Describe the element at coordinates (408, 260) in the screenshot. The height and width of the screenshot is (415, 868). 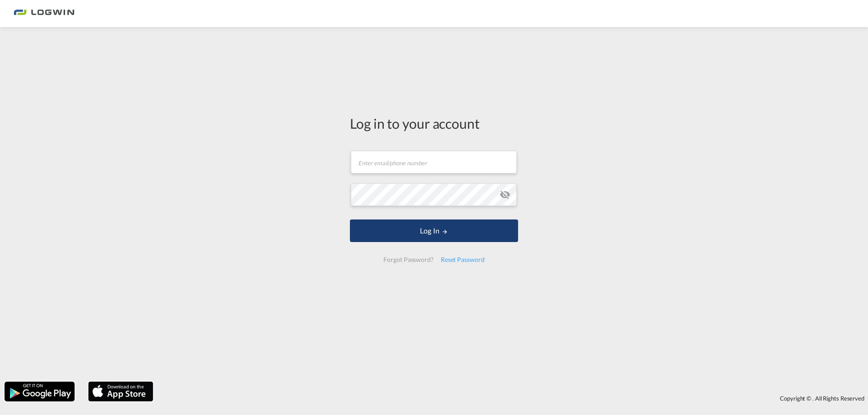
I see `div: Forgot Password?` at that location.